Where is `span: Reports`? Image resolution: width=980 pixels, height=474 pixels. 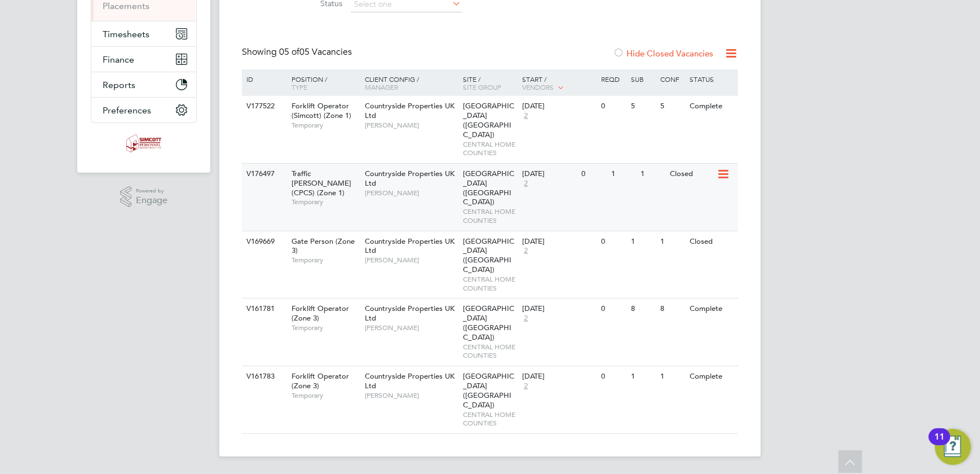
span: Reports is located at coordinates (119, 84).